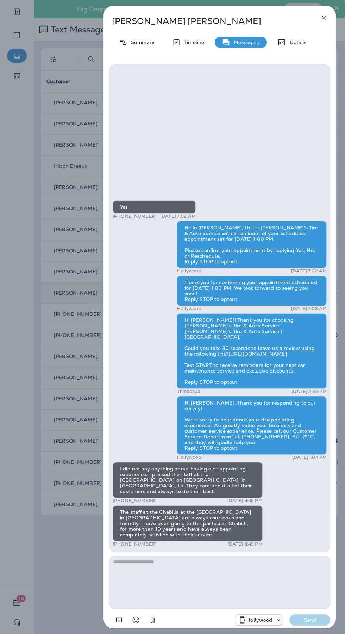  Describe the element at coordinates (188, 480) in the screenshot. I see `div: I did not say anything about having a disappointing experience. I praised the staff at the [GEOGR...` at that location.